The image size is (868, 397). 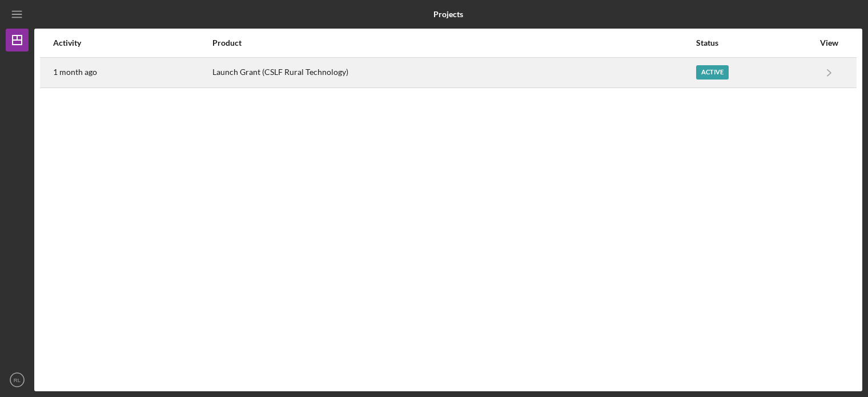 What do you see at coordinates (453, 43) in the screenshot?
I see `div: Product` at bounding box center [453, 43].